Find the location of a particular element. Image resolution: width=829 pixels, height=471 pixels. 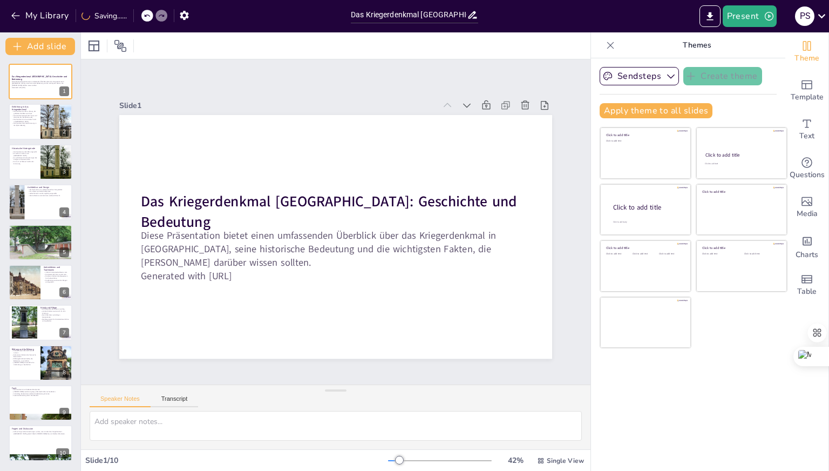

button: Export to PowerPoint is located at coordinates (710, 16).